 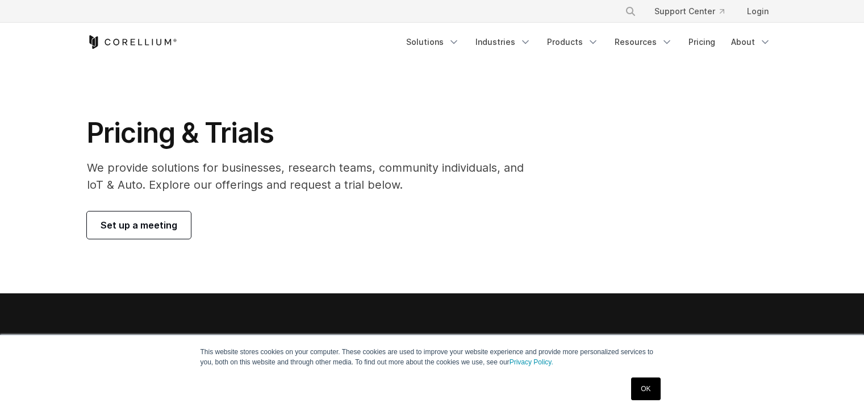 What do you see at coordinates (645, 389) in the screenshot?
I see `a: OK` at bounding box center [645, 389].